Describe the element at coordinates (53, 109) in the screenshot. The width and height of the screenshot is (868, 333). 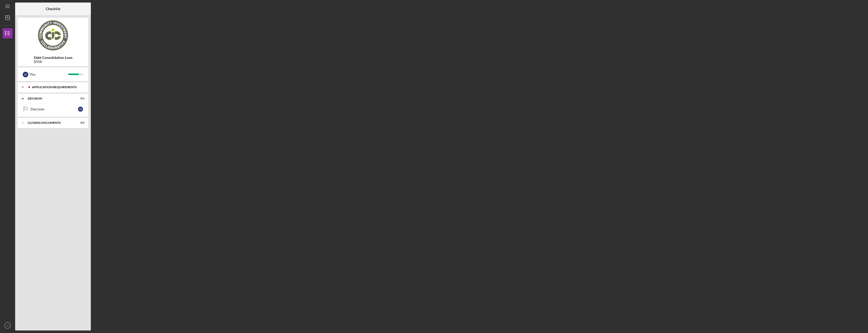
I see `a: DecisionJJ` at that location.